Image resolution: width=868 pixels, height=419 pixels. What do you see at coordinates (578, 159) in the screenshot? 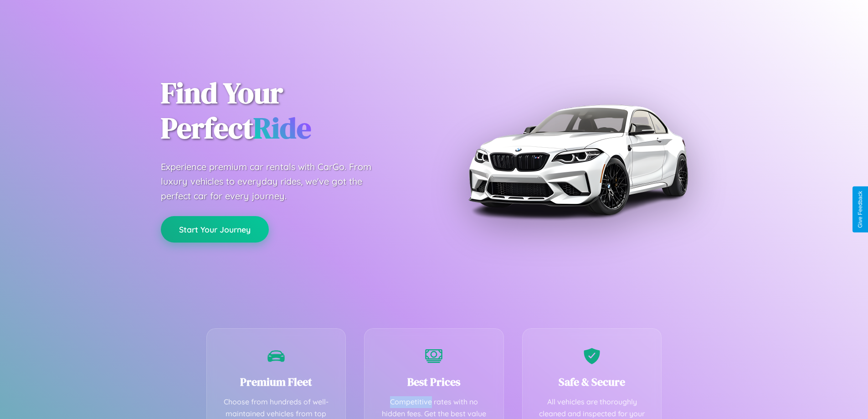
I see `img: Premium BMW car rental vehicle` at bounding box center [578, 159].